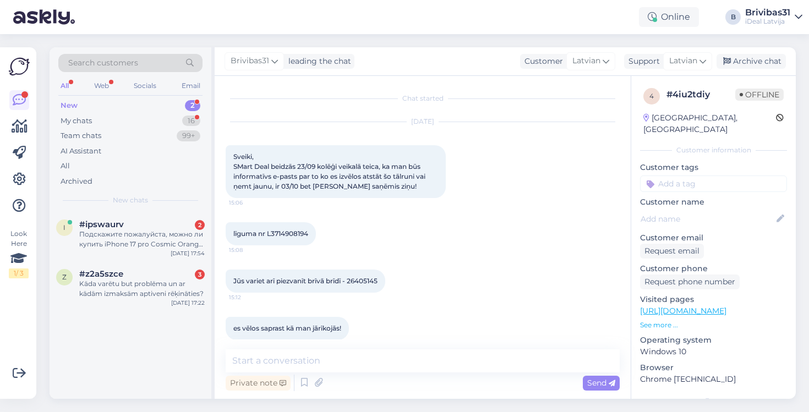  Describe the element at coordinates (713, 325) in the screenshot. I see `p: See more ...` at that location.